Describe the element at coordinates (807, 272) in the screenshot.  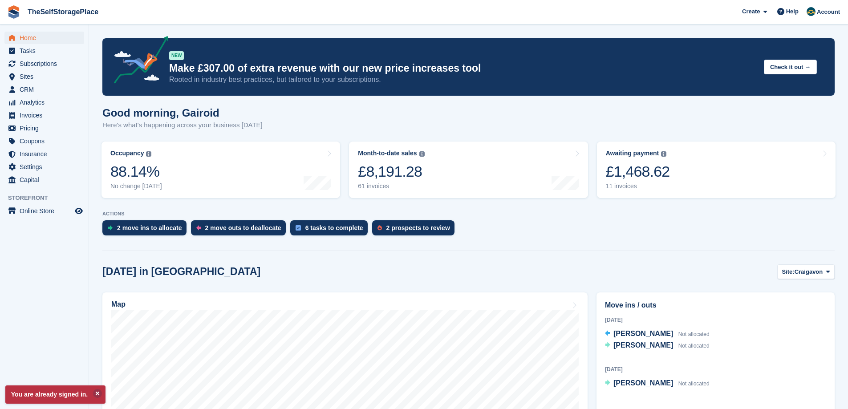
I see `button: Site: Craigavon` at that location.